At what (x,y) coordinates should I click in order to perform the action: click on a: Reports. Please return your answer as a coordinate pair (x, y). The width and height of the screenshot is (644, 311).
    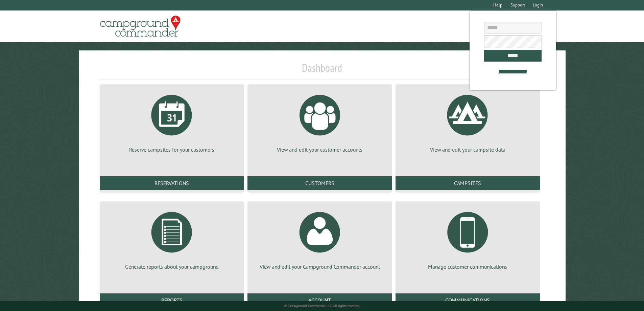
    Looking at the image, I should click on (172, 300).